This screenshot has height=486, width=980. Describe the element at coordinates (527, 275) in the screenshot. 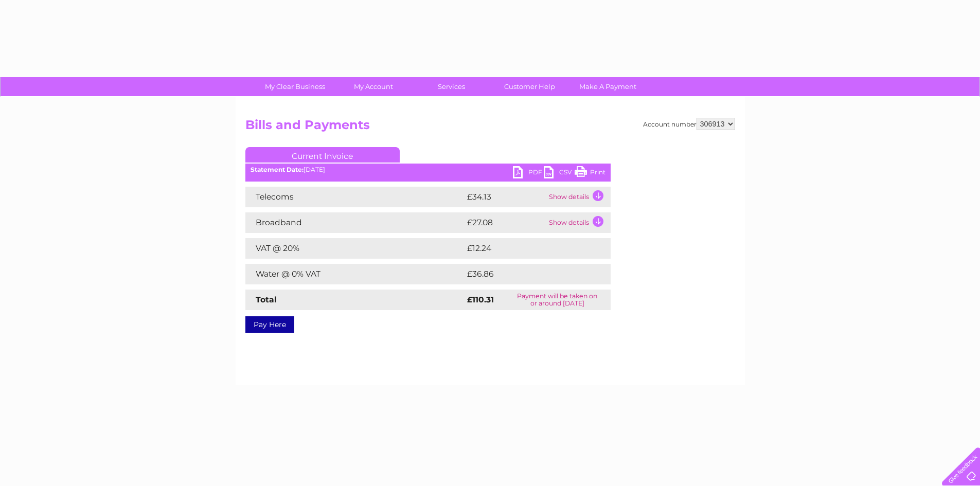

I see `td: £36.86` at that location.